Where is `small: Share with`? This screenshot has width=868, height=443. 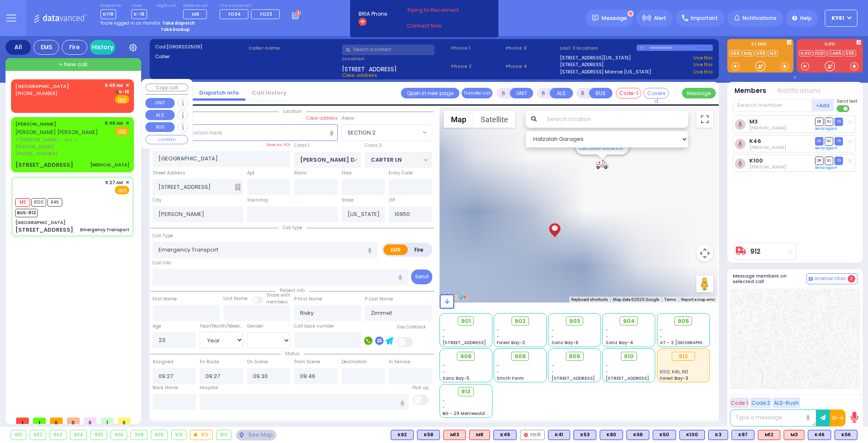 small: Share with is located at coordinates (278, 295).